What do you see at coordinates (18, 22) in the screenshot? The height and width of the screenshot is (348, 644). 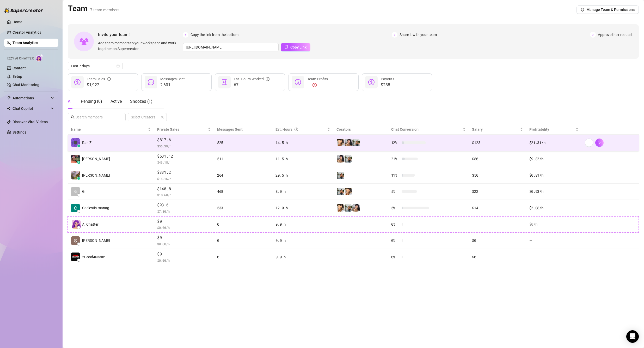 I see `a: Home` at bounding box center [18, 22].